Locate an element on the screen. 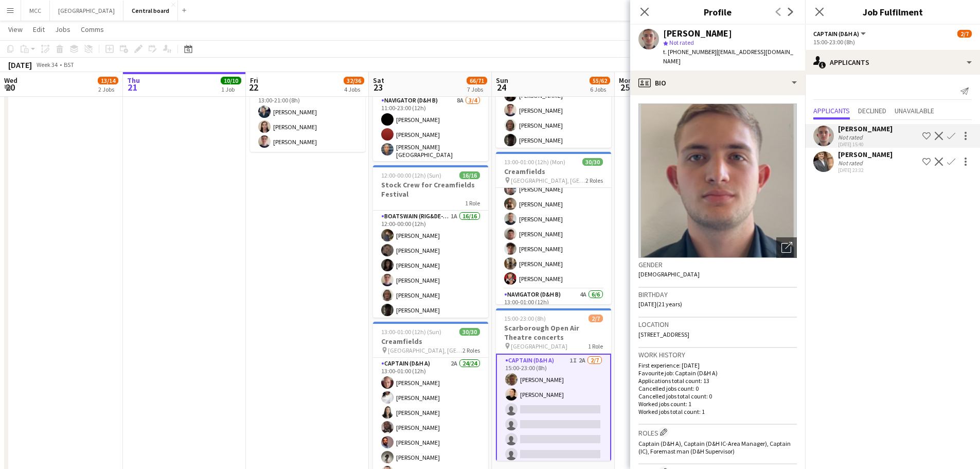 Image resolution: width=980 pixels, height=469 pixels. span: Captain (D&H A), Captain (D&H IC-Area Manager), Captain (IC), Foremast man (D&H Supervisor) is located at coordinates (714, 447).